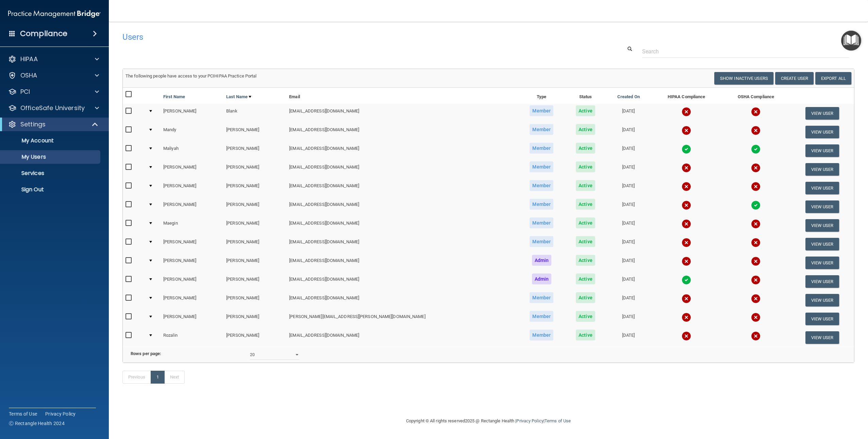 The width and height of the screenshot is (868, 439). What do you see at coordinates (255, 113) in the screenshot?
I see `td: Blank` at bounding box center [255, 113].